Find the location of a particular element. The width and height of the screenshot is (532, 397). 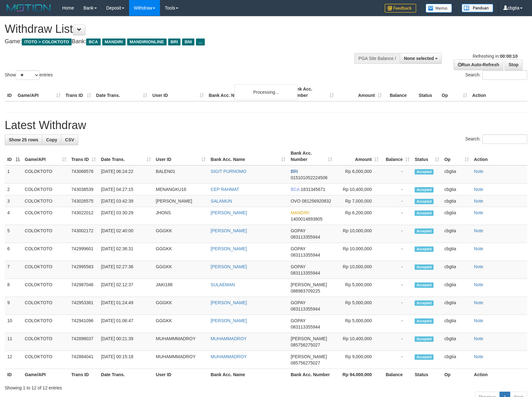

span: MANDIRIONLINE is located at coordinates (147, 42).